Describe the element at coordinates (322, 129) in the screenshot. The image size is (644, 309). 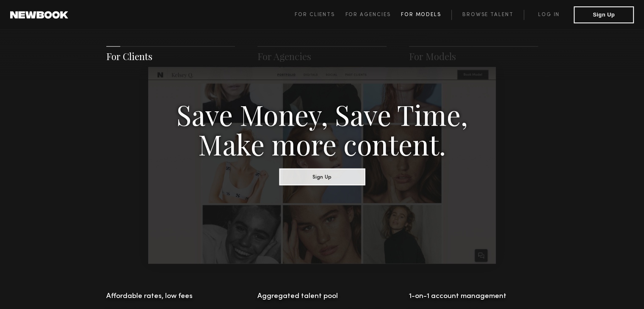
I see `h3: Save Money, Save Time, Make more content.` at that location.